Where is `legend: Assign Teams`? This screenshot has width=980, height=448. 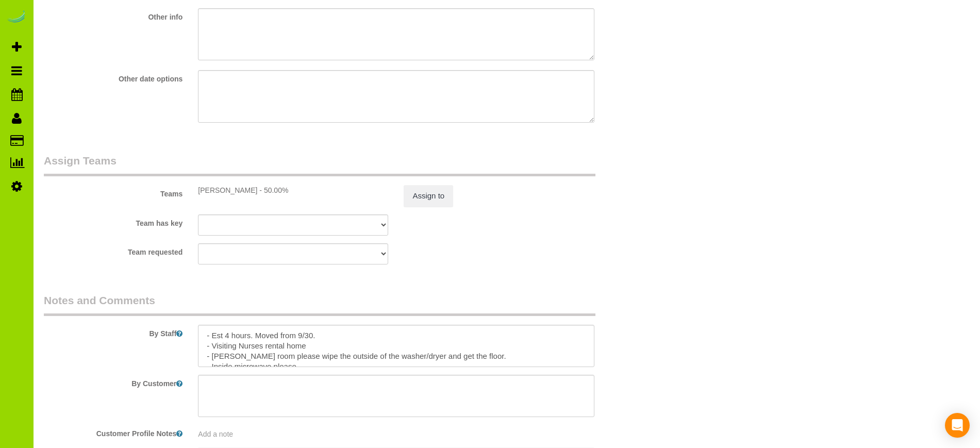 legend: Assign Teams is located at coordinates (319, 165).